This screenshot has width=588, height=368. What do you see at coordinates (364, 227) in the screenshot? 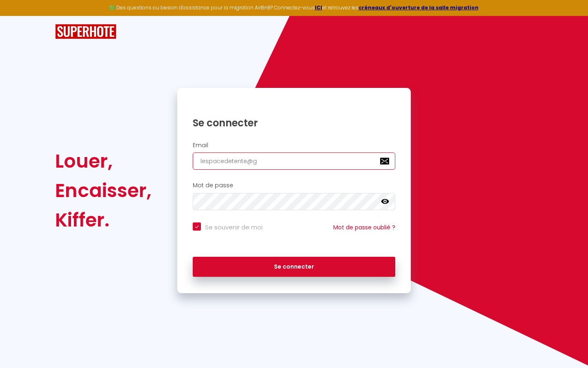
I see `a: Mot de passe oublié ?` at bounding box center [364, 227].